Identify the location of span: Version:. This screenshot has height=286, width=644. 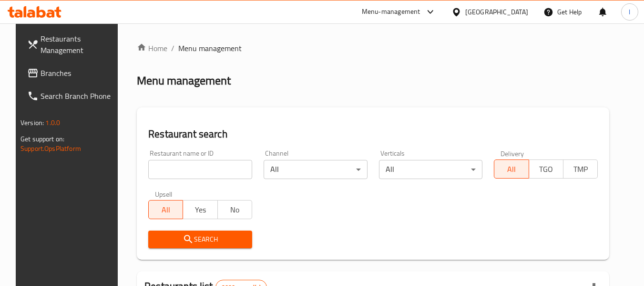
(32, 122).